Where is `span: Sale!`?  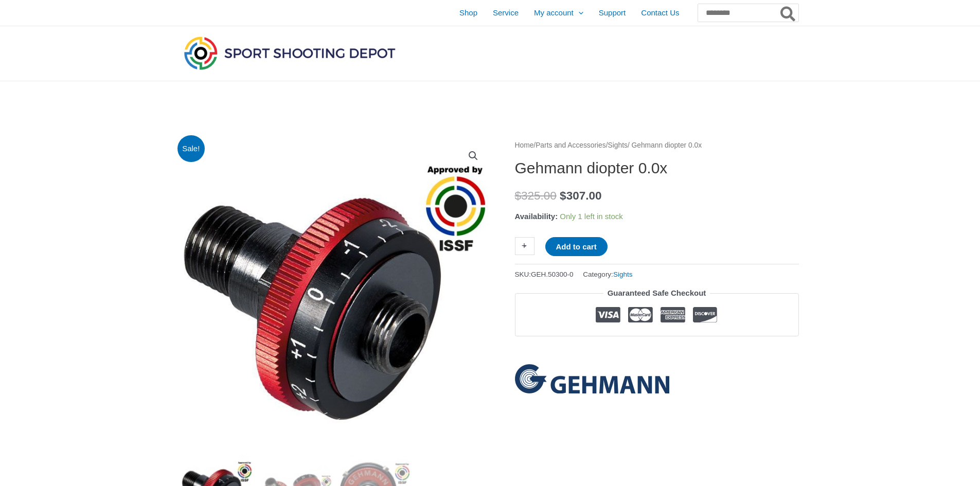 span: Sale! is located at coordinates (191, 149).